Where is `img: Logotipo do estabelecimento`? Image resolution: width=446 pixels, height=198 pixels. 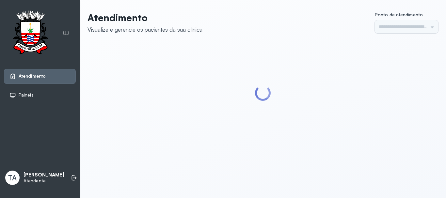 img: Logotipo do estabelecimento is located at coordinates (30, 33).